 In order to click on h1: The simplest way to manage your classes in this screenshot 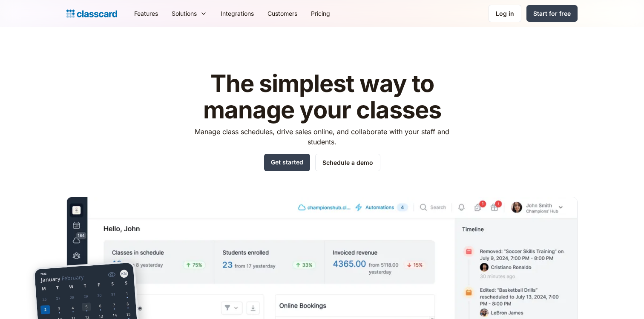, I will do `click(322, 97)`.